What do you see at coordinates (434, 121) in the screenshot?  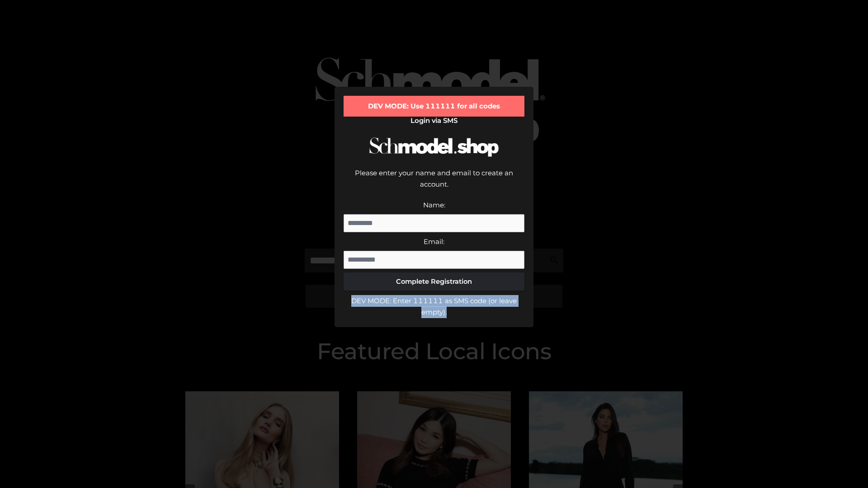 I see `h2: Login via SMS` at bounding box center [434, 121].